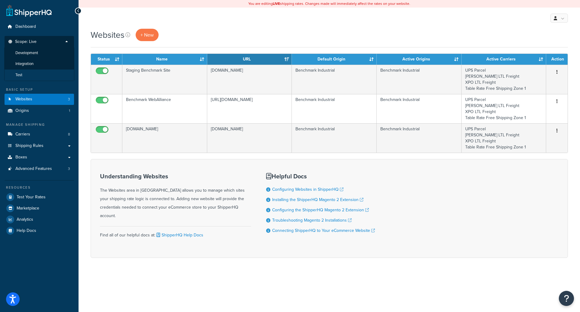 The image size is (580, 312). I want to click on a: Advanced Features 3, so click(39, 169).